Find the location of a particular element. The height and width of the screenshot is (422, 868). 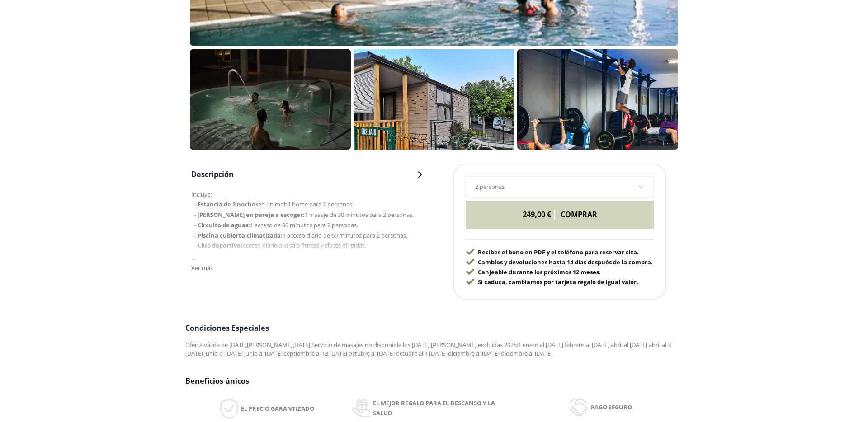

p: Incluye: is located at coordinates (309, 195).